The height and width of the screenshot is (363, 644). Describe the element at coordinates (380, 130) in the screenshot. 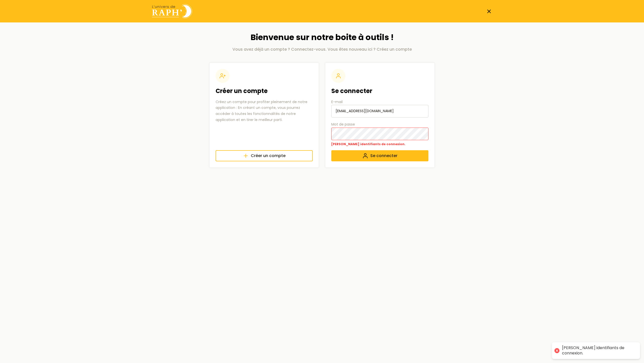

I see `label: Mot de passe` at that location.